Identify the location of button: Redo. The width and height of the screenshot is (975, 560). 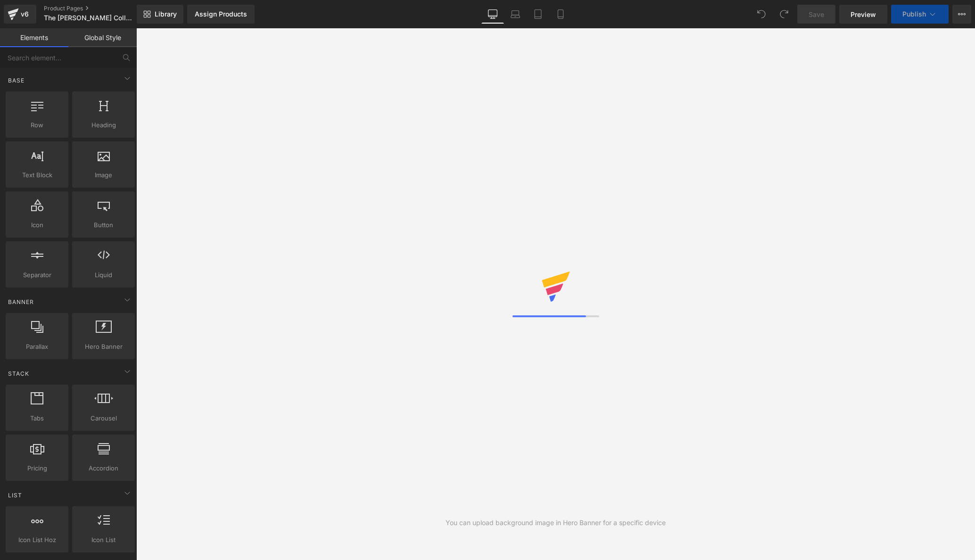
(785, 14).